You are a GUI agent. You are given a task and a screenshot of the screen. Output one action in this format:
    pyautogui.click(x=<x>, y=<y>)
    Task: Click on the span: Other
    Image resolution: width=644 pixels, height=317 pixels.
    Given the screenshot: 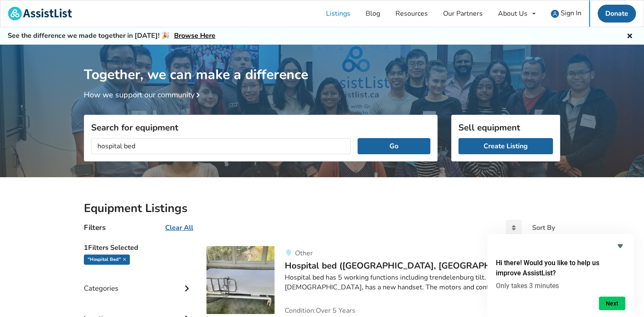 What is the action you would take?
    pyautogui.click(x=304, y=254)
    